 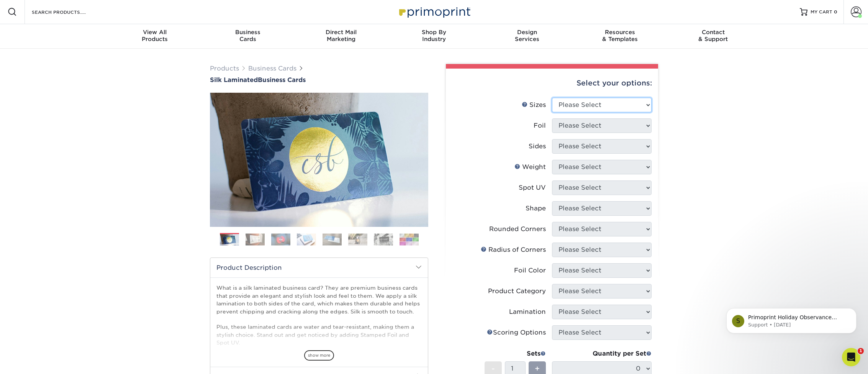 What do you see at coordinates (358, 239) in the screenshot?
I see `img: Business Cards 06` at bounding box center [358, 239].